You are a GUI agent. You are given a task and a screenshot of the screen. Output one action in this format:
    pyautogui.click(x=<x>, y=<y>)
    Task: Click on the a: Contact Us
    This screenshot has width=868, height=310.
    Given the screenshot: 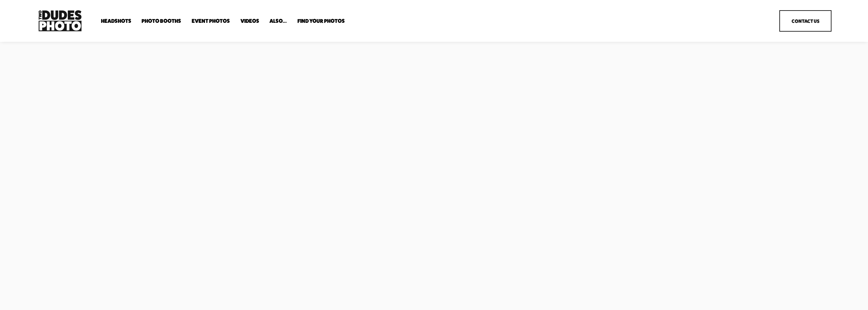 What is the action you would take?
    pyautogui.click(x=806, y=21)
    